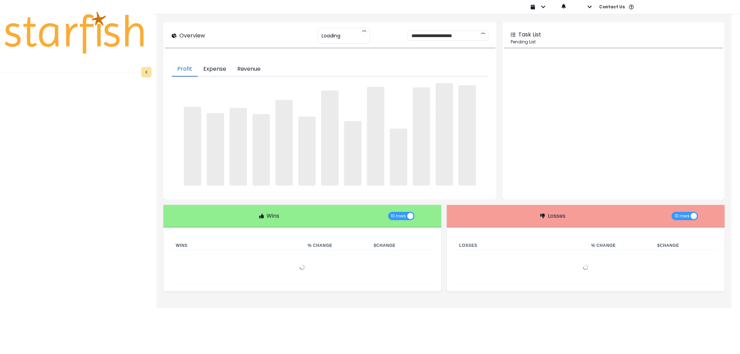  I want to click on th: Losses, so click(520, 246).